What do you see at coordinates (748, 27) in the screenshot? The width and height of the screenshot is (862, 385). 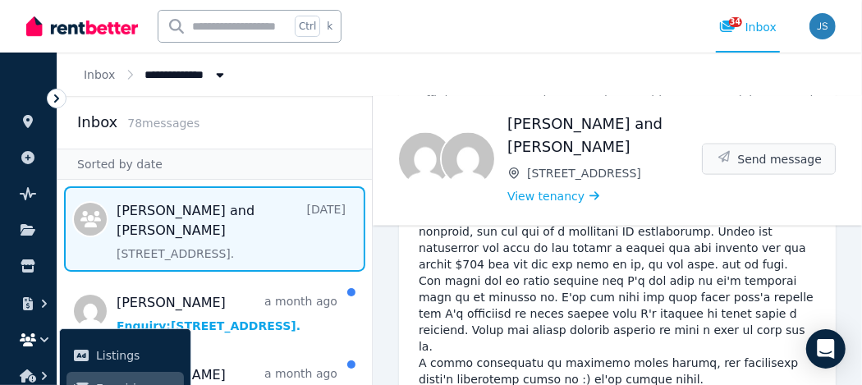 I see `div: Inbox` at bounding box center [748, 27].